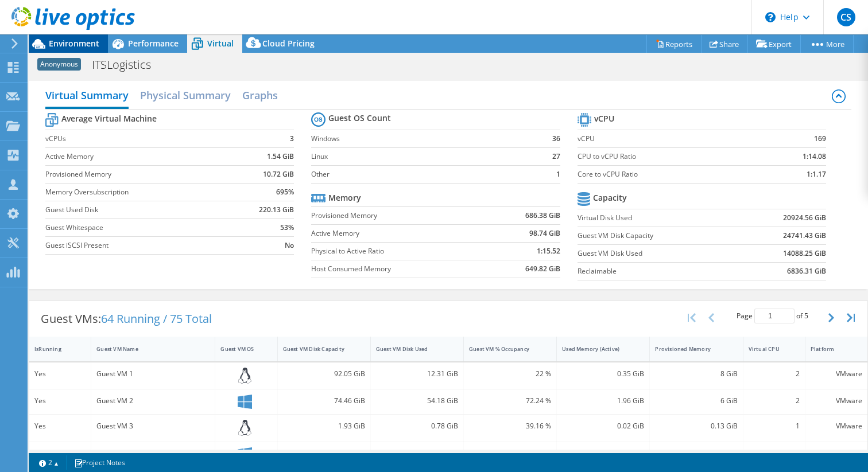 This screenshot has height=472, width=868. What do you see at coordinates (846, 17) in the screenshot?
I see `span: CS` at bounding box center [846, 17].